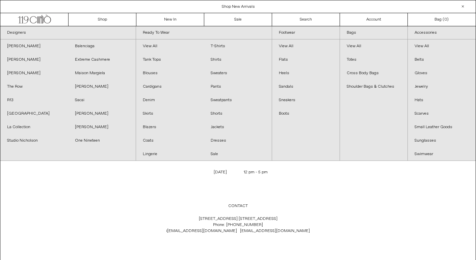 This screenshot has width=476, height=260. Describe the element at coordinates (442, 114) in the screenshot. I see `a: Scarves` at that location.